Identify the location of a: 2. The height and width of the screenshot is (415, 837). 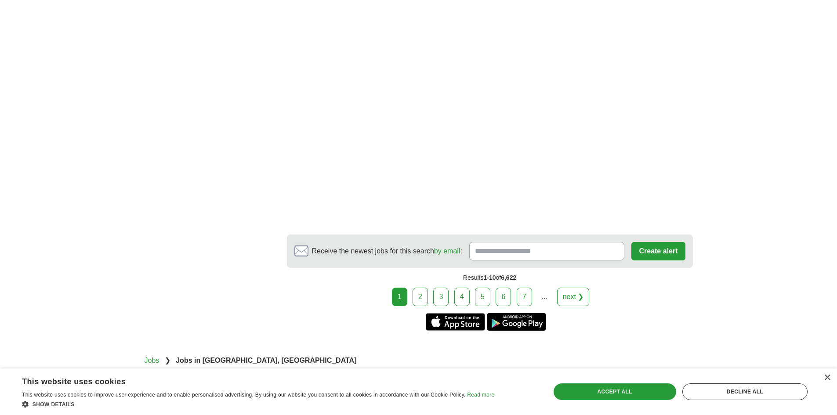
(420, 297).